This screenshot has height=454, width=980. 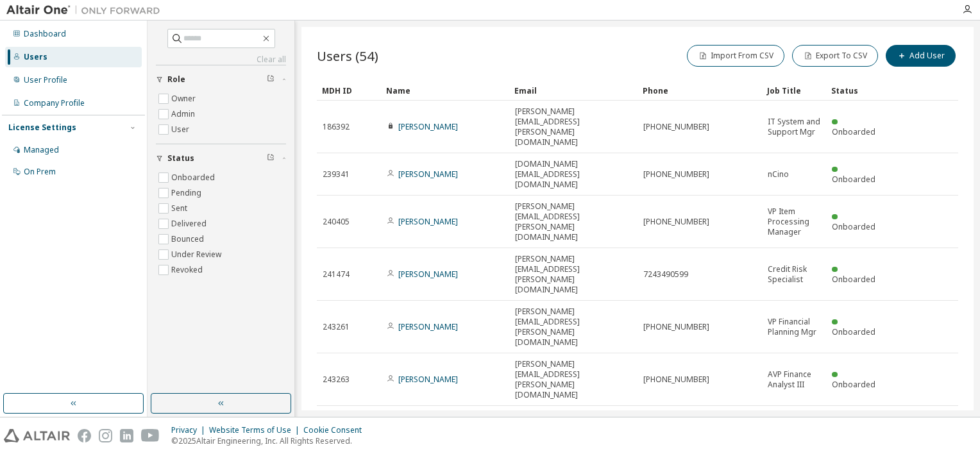 I want to click on div: Job Title, so click(x=794, y=90).